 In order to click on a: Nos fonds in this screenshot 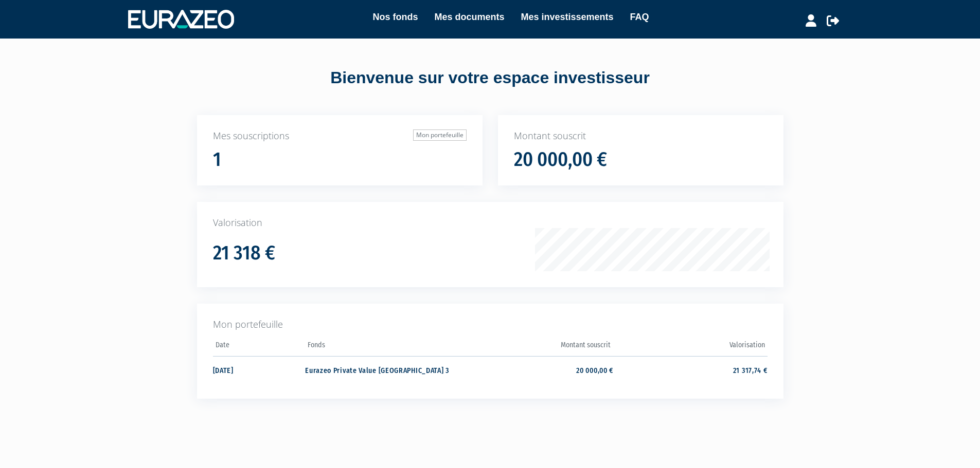, I will do `click(395, 17)`.